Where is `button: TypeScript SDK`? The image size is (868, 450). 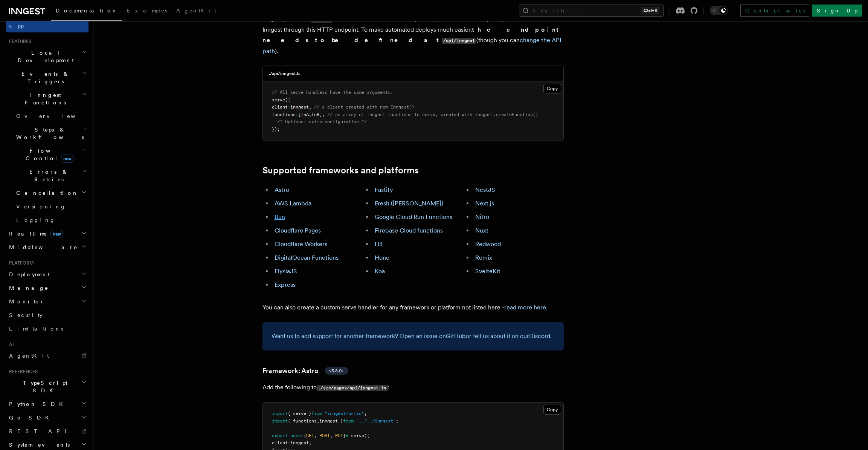
button: TypeScript SDK is located at coordinates (47, 387).